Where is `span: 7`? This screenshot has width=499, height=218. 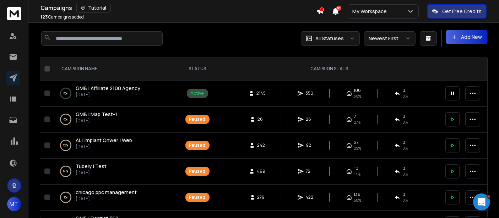
span: 7 is located at coordinates (355, 116).